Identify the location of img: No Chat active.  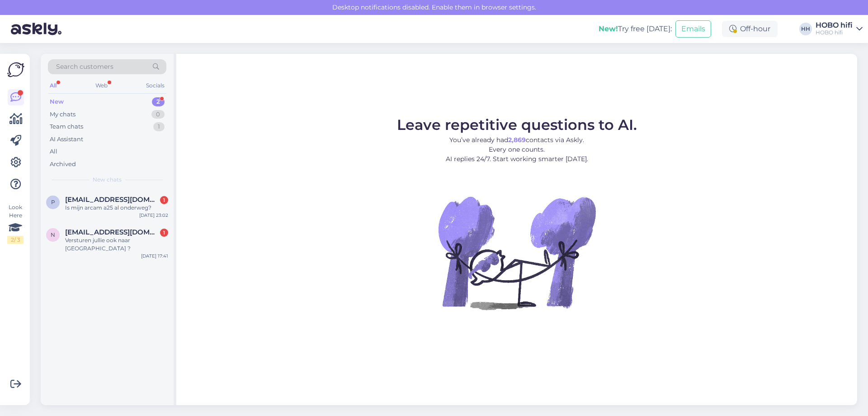
(517, 252).